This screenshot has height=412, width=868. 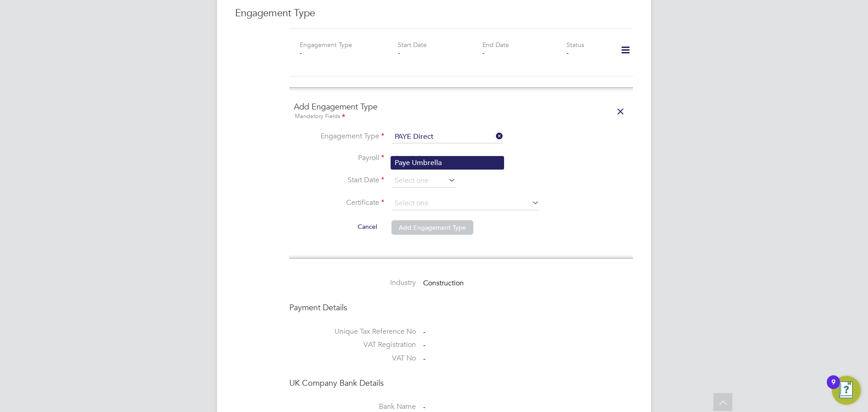 I want to click on label: Certificate, so click(x=339, y=203).